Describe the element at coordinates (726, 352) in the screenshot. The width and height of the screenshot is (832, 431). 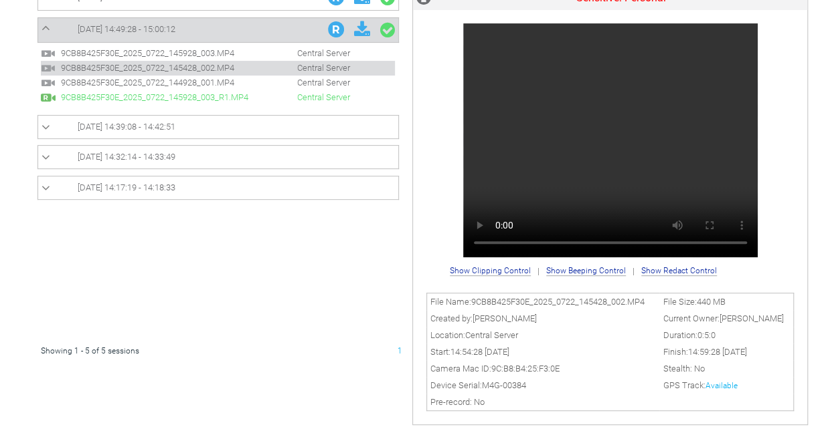
I see `td: Finish:` at that location.